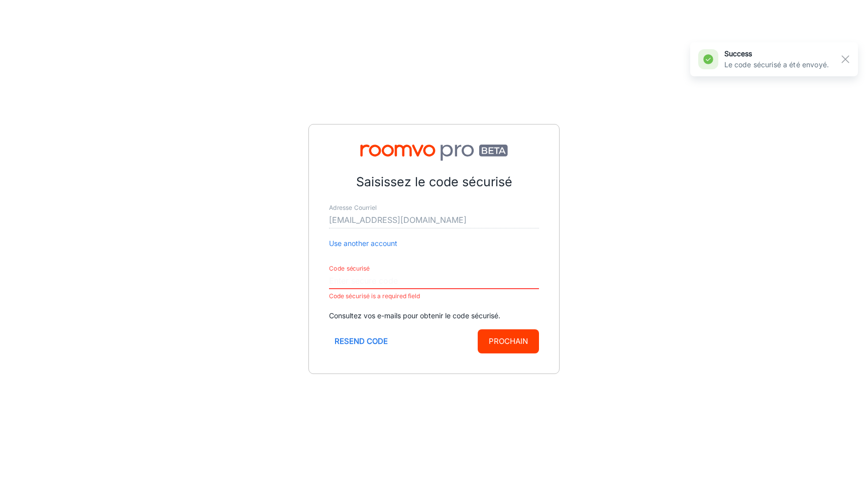  I want to click on label: Adresse Courriel, so click(353, 207).